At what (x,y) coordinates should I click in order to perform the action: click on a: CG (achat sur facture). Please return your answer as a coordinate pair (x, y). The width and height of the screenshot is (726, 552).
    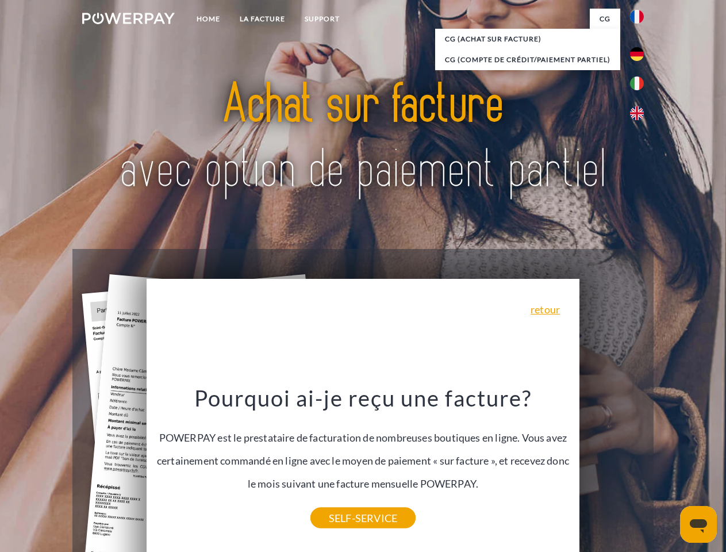
    Looking at the image, I should click on (527, 39).